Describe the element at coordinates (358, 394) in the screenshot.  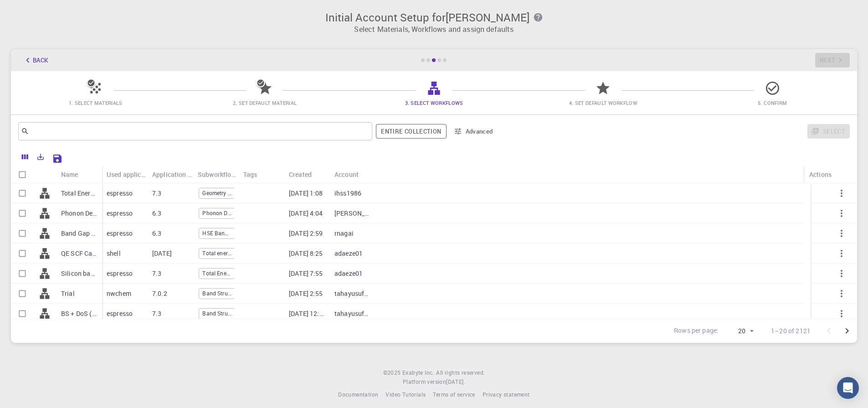
I see `a: Documentation` at that location.